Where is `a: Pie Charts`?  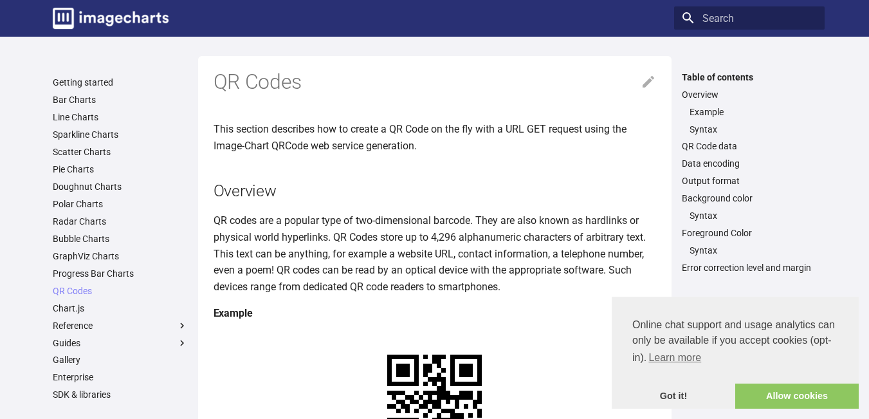
a: Pie Charts is located at coordinates (120, 169).